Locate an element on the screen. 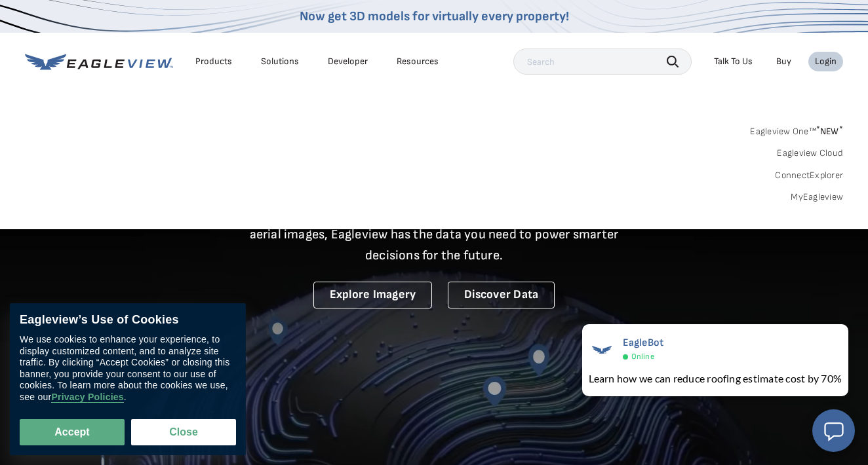  div: We use cookies to enhance your experience, to display customized content, and to analyze site tra... is located at coordinates (128, 368).